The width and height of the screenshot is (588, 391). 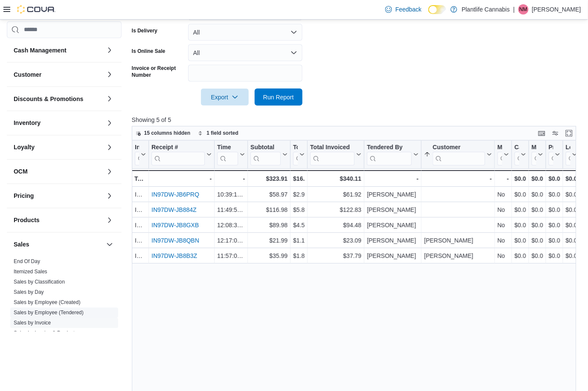 What do you see at coordinates (223, 134) in the screenshot?
I see `span: 1 field sorted` at bounding box center [223, 134].